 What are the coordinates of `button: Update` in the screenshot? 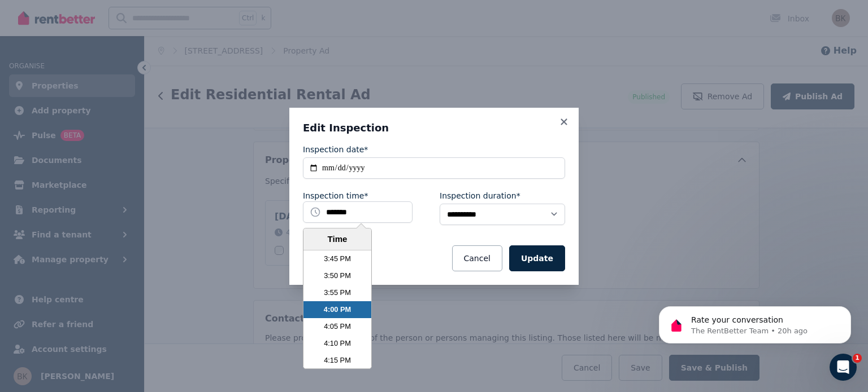 It's located at (537, 259).